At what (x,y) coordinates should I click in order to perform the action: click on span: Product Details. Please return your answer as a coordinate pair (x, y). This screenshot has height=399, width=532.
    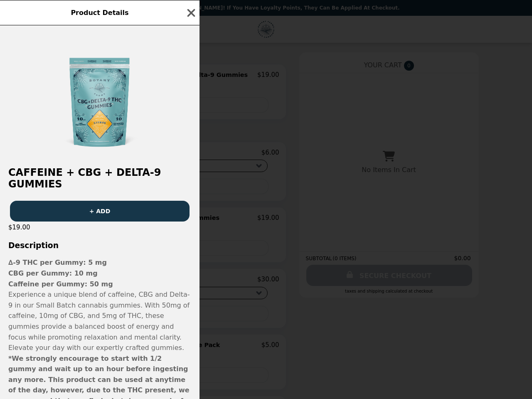
    Looking at the image, I should click on (100, 12).